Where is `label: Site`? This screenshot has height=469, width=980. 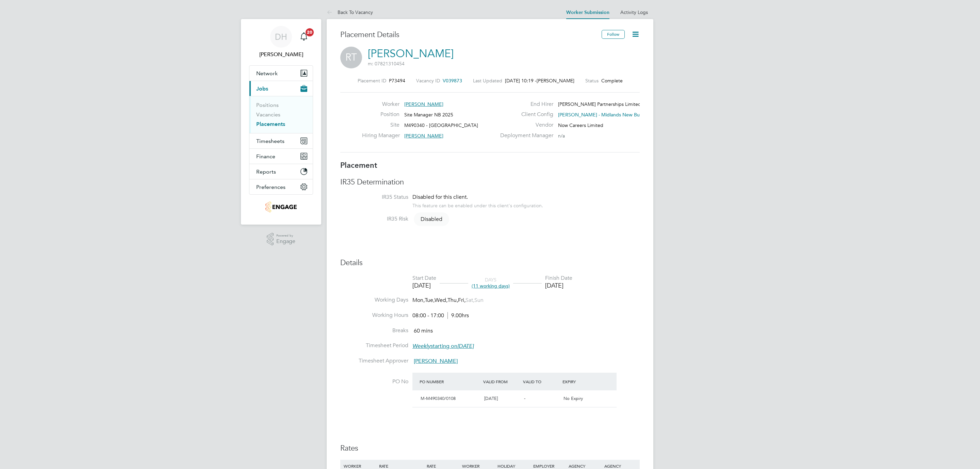
label: Site is located at coordinates (381, 125).